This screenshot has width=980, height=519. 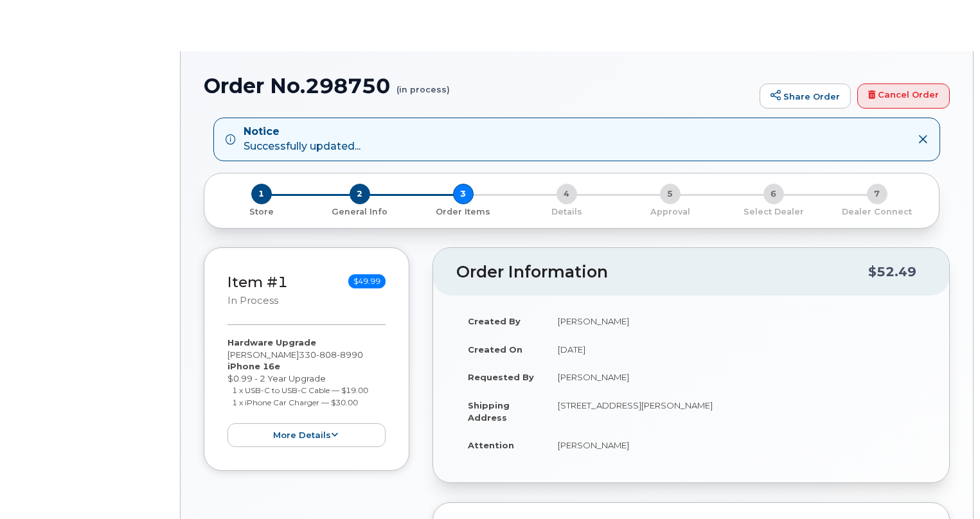 What do you see at coordinates (253, 301) in the screenshot?
I see `small: in process` at bounding box center [253, 301].